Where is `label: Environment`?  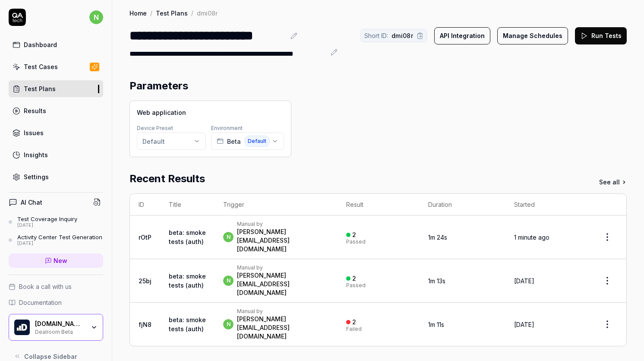
label: Environment is located at coordinates (227, 128).